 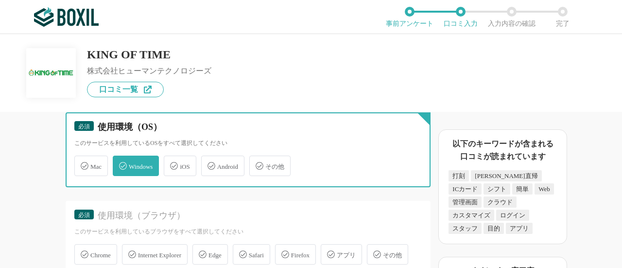 What do you see at coordinates (522, 189) in the screenshot?
I see `div: 簡単` at bounding box center [522, 189].